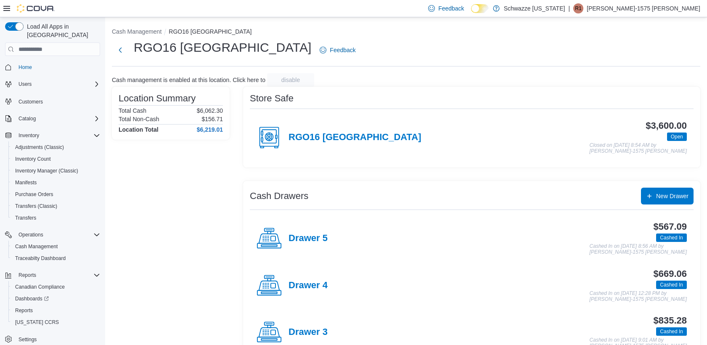 This screenshot has width=707, height=345. Describe the element at coordinates (308, 332) in the screenshot. I see `h4: Drawer 3` at that location.